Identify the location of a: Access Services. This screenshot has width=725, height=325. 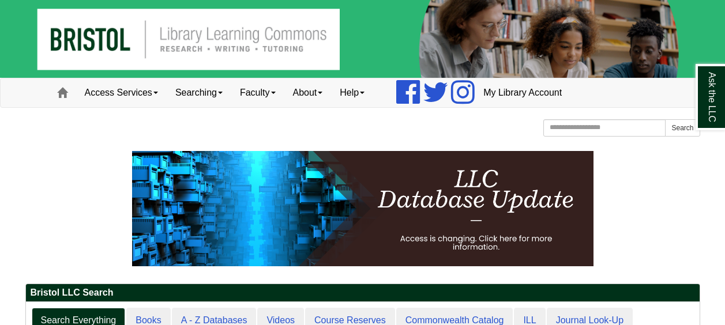
(121, 93).